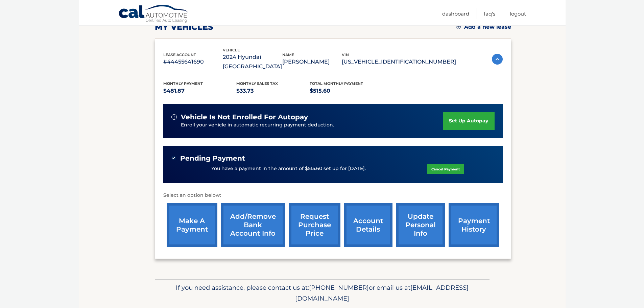 Image resolution: width=644 pixels, height=308 pixels. What do you see at coordinates (421, 225) in the screenshot?
I see `a: update personal info` at bounding box center [421, 225].